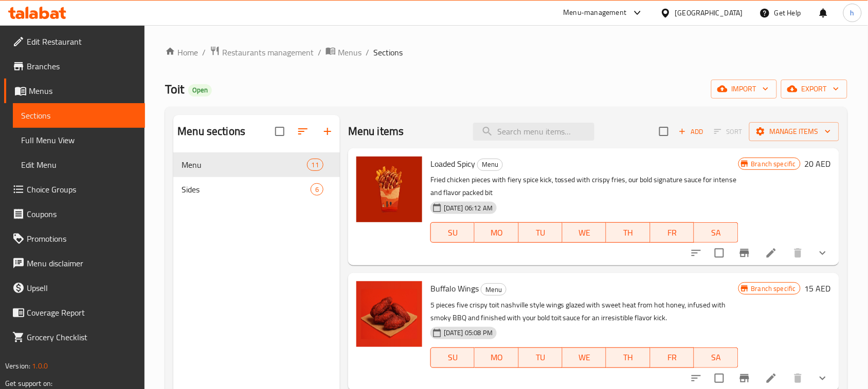 The height and width of the screenshot is (389, 868). I want to click on a: Promotions, so click(74, 239).